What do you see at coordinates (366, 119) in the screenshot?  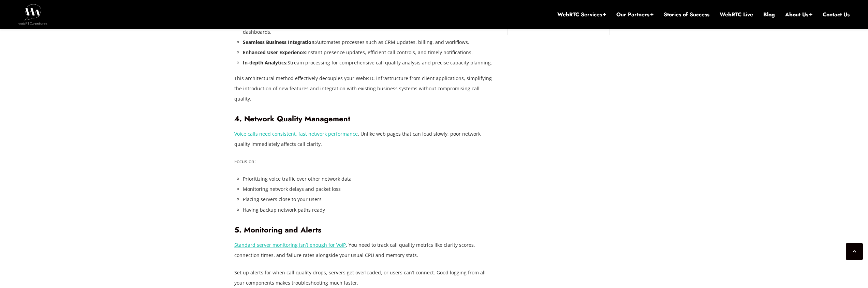 I see `h3: 4. Network Quality Management` at bounding box center [366, 119].